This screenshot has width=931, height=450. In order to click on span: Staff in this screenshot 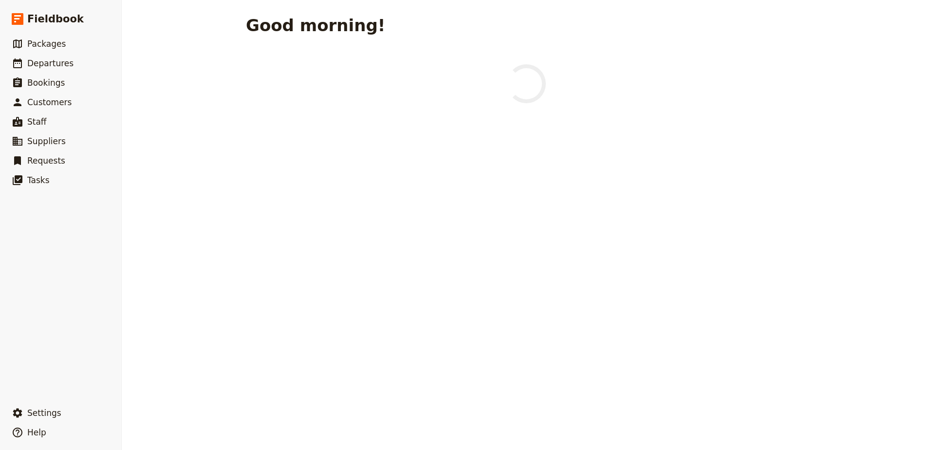, I will do `click(37, 122)`.